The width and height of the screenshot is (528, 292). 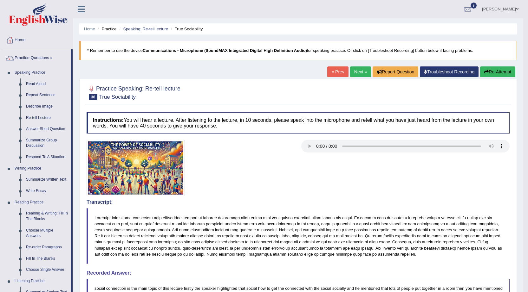 I want to click on a: Describe Image, so click(x=47, y=107).